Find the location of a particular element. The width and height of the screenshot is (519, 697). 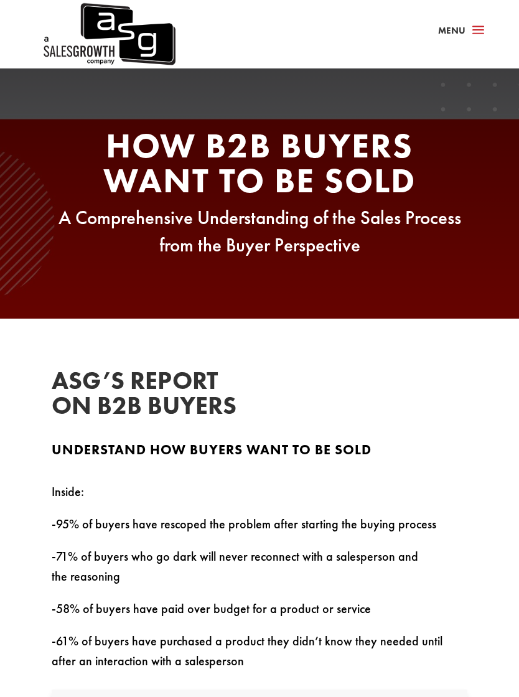

span: How B2B Buyers Want To Be Sold is located at coordinates (259, 163).